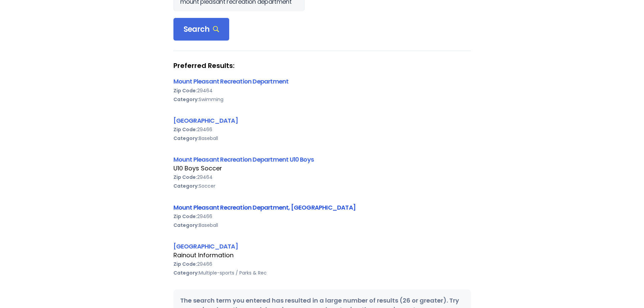  I want to click on a: Mount Pleasant Recreation Department U10 Boys, so click(244, 159).